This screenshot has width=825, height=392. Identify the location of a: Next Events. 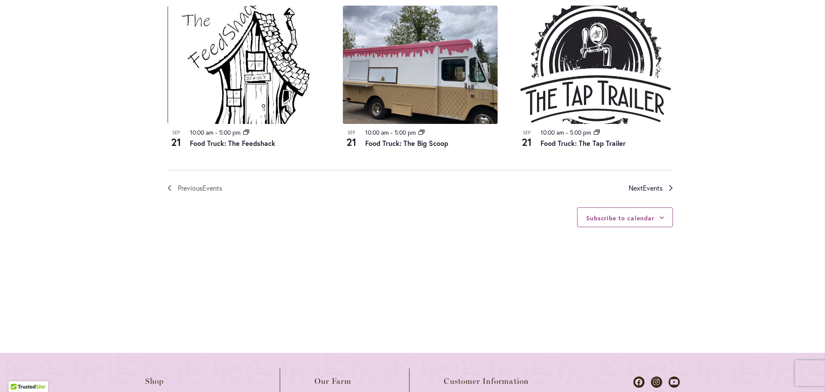
(651, 188).